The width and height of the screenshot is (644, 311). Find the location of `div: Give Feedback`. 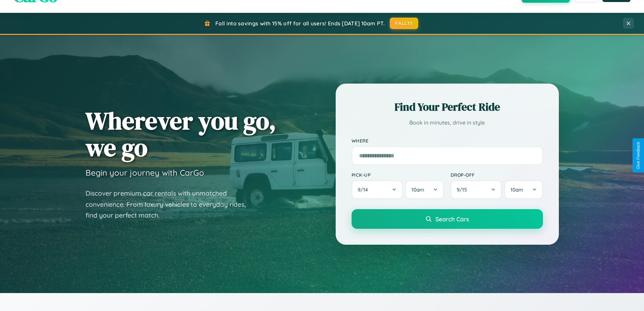

div: Give Feedback is located at coordinates (638, 156).